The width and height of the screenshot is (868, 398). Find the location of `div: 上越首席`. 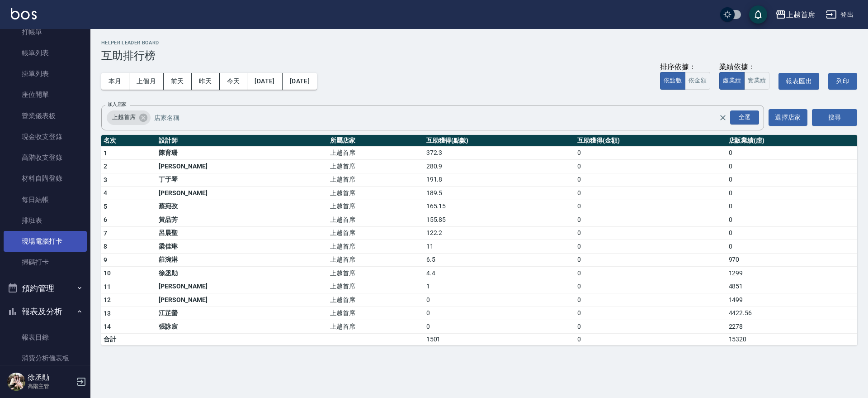

div: 上越首席 is located at coordinates (801, 14).